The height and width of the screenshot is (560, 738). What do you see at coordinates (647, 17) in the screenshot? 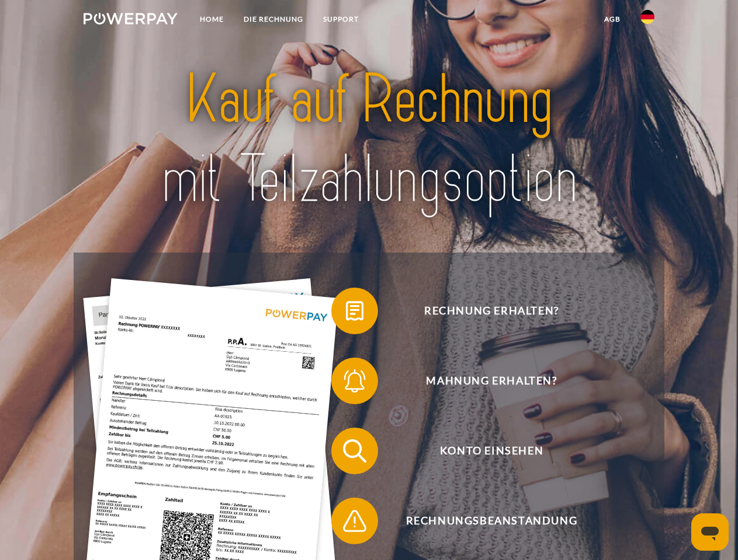
I see `img: de` at bounding box center [647, 17].